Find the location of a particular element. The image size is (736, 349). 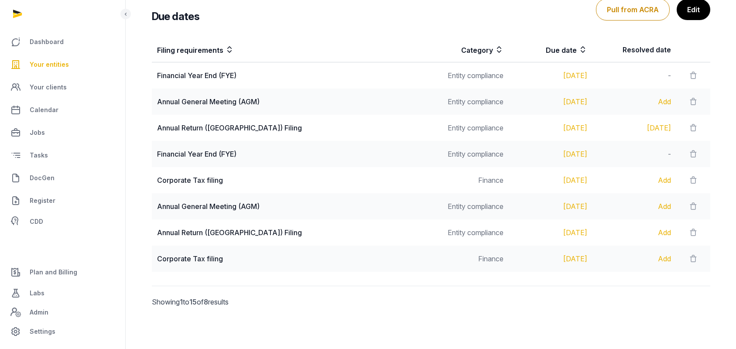

th: Filing requirements is located at coordinates (288, 50).